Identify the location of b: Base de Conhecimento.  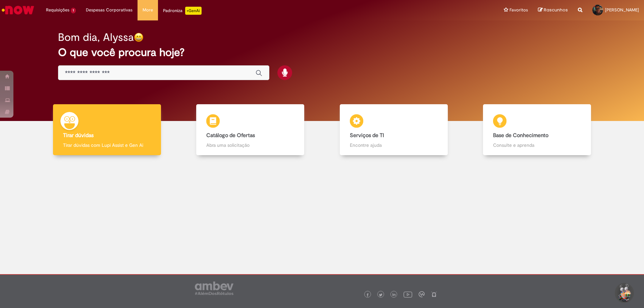
(521, 135).